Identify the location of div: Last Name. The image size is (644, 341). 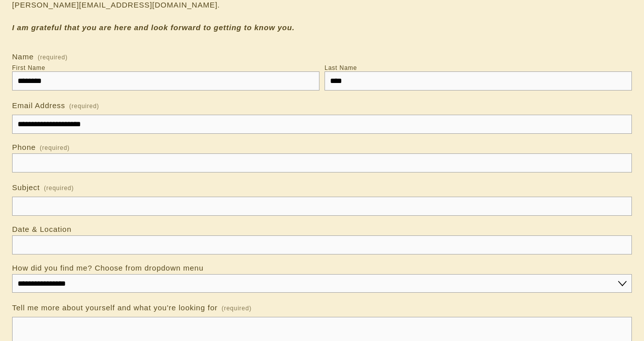
(341, 68).